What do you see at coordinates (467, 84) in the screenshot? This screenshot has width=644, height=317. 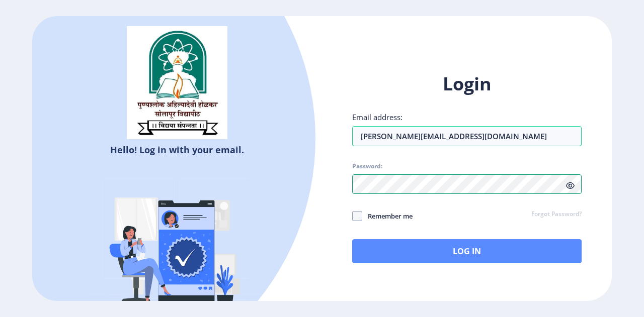 I see `h1: Login` at bounding box center [467, 84].